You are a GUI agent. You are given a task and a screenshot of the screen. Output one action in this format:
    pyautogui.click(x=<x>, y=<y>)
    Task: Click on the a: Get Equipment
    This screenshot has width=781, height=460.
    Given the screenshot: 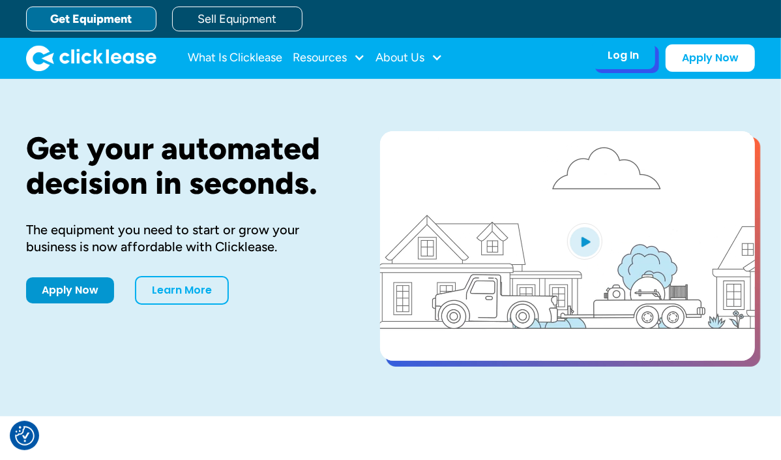 What is the action you would take?
    pyautogui.click(x=91, y=19)
    